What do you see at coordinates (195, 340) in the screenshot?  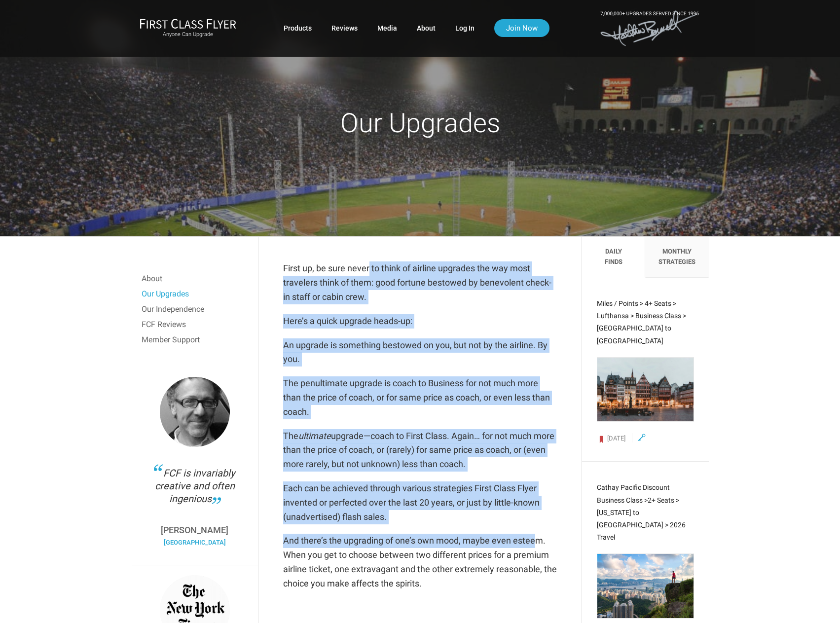 I see `a: Member Support` at bounding box center [195, 340].